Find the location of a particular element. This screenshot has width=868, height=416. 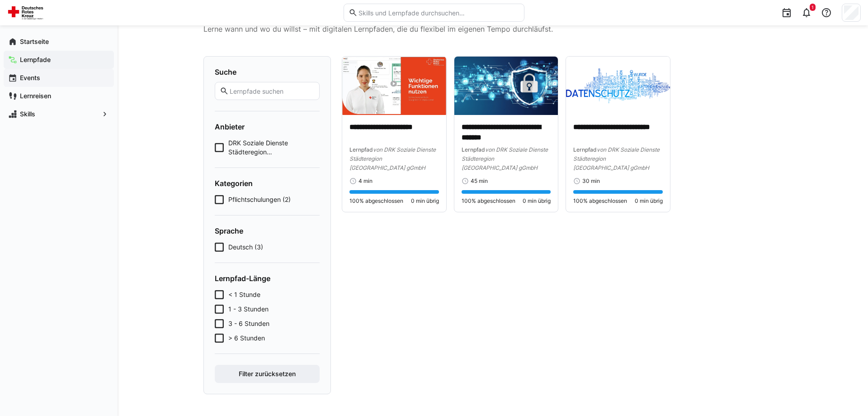

h4: Kategorien is located at coordinates (267, 183).